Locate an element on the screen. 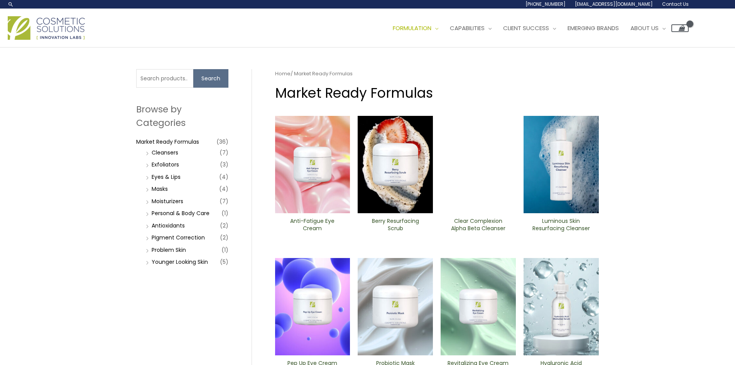 This screenshot has height=365, width=735. a: Masks is located at coordinates (160, 189).